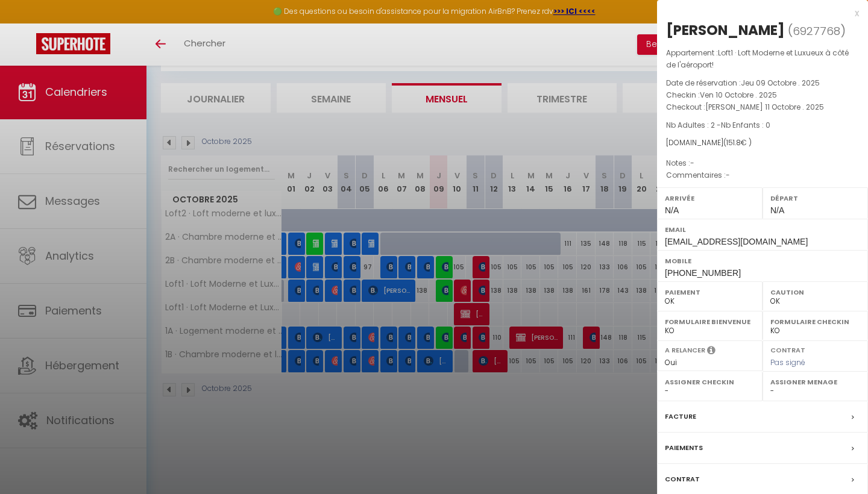 This screenshot has width=868, height=494. Describe the element at coordinates (788, 362) in the screenshot. I see `span: Pas signé` at that location.